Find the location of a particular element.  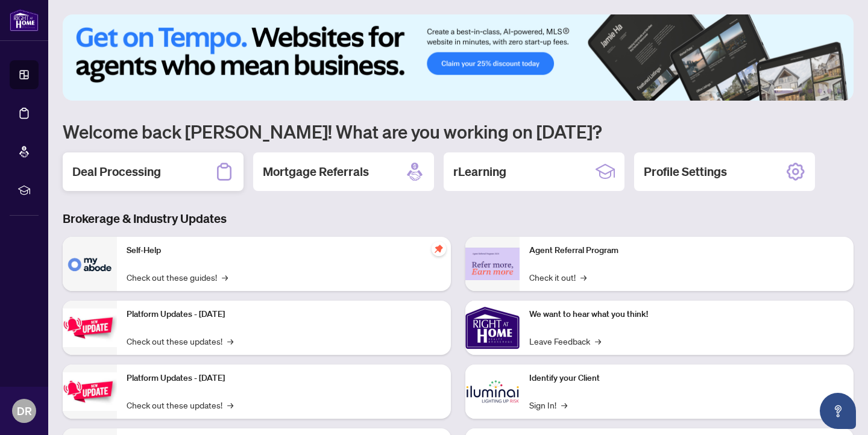

button: 1 is located at coordinates (784, 91).